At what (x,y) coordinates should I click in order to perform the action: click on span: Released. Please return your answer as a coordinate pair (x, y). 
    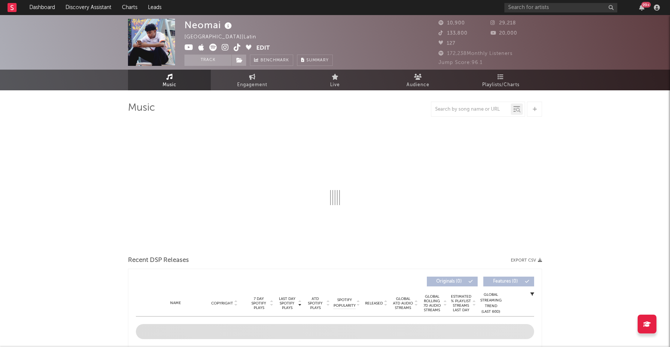
    Looking at the image, I should click on (374, 303).